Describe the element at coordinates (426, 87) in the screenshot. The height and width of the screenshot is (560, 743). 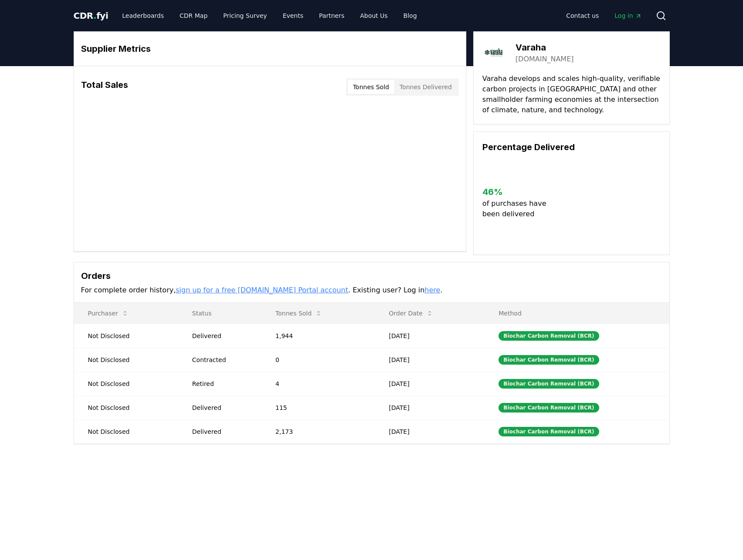
I see `button: Tonnes Delivered` at that location.